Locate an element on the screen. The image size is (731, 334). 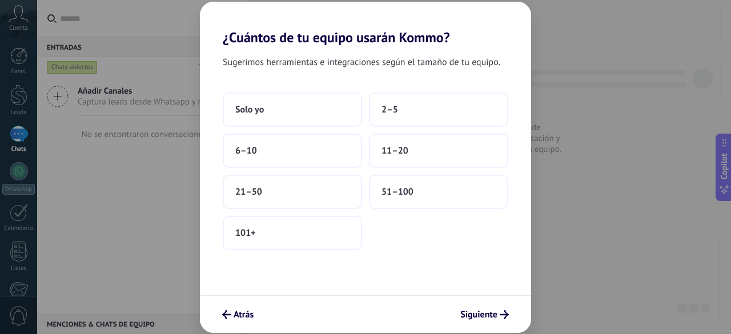
button: Siguiente is located at coordinates (485, 315).